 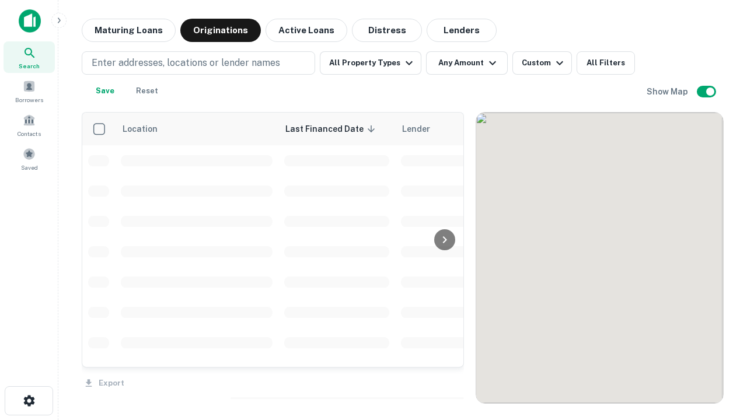 What do you see at coordinates (29, 125) in the screenshot?
I see `div: Contacts` at bounding box center [29, 125].